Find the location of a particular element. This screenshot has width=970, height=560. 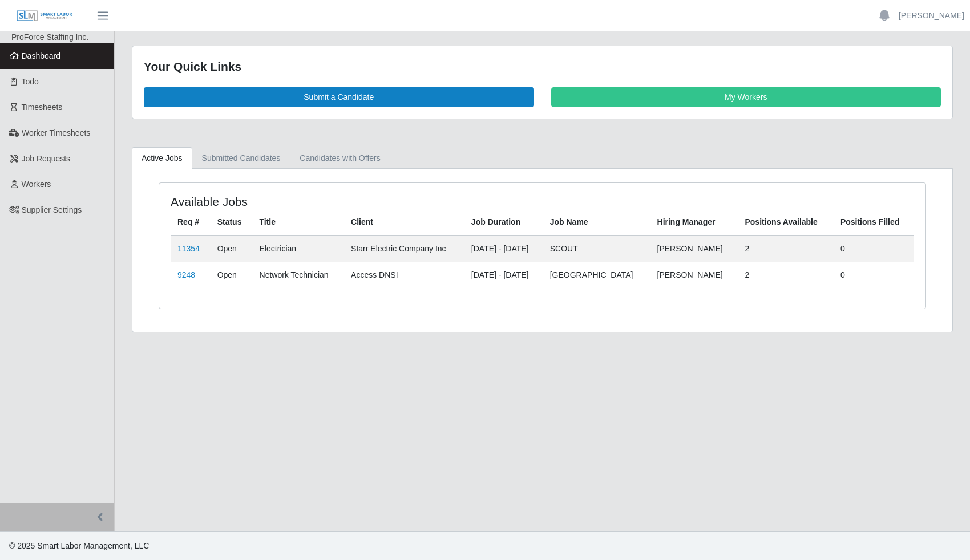

span: Dashboard is located at coordinates (41, 56).